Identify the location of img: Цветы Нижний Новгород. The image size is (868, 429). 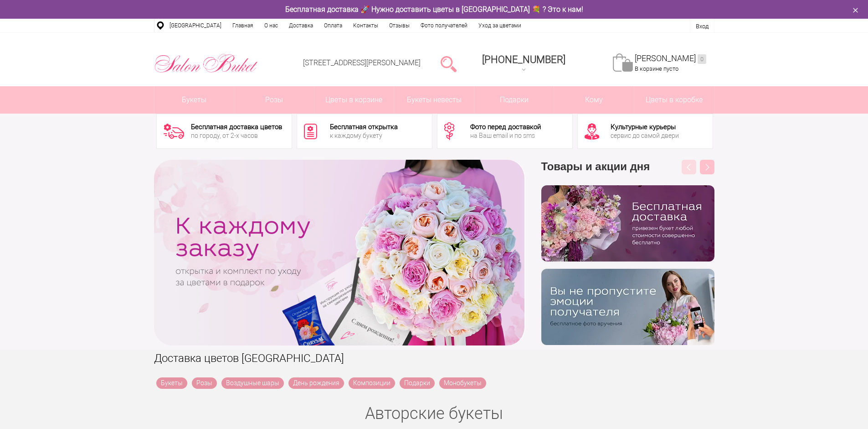
(206, 63).